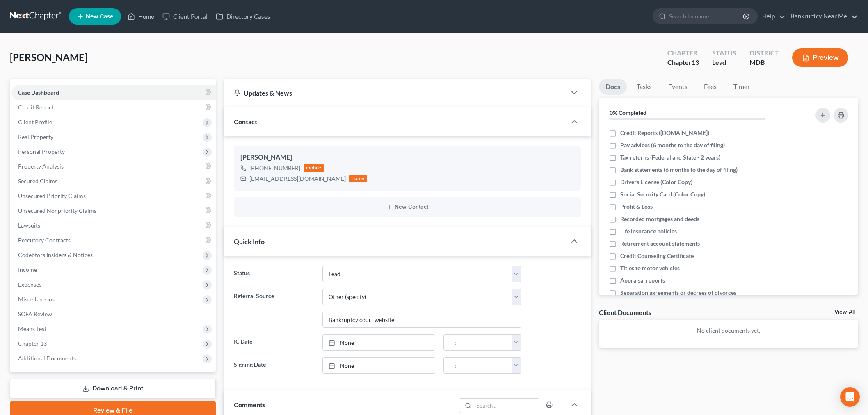  I want to click on a: View All, so click(845, 312).